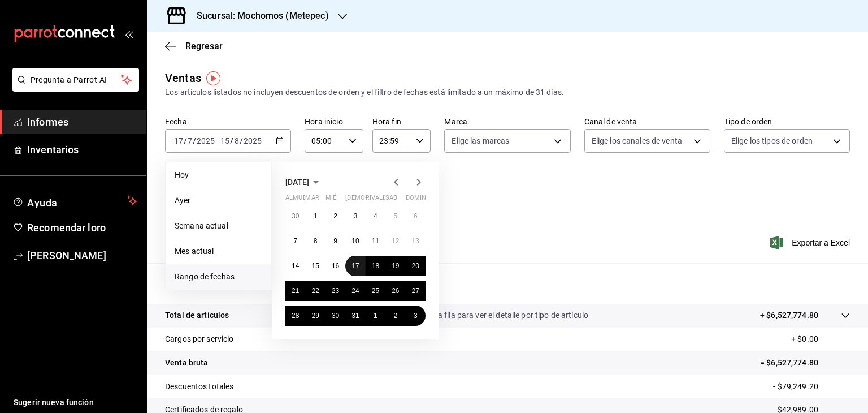 The width and height of the screenshot is (868, 413). Describe the element at coordinates (391, 198) in the screenshot. I see `font: sab` at that location.